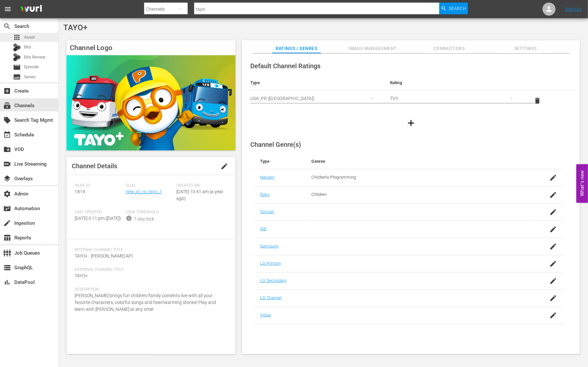 The image size is (588, 367). What do you see at coordinates (7, 178) in the screenshot?
I see `span: Overlays` at bounding box center [7, 178].